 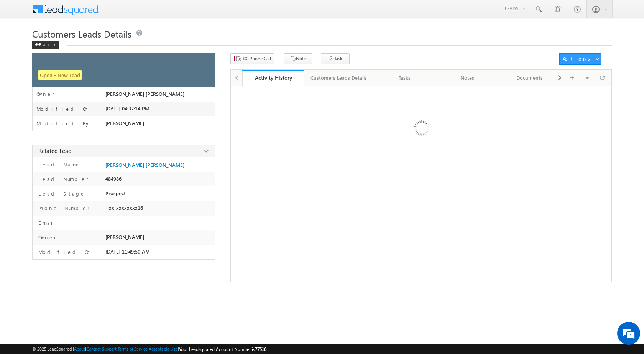 What do you see at coordinates (257, 59) in the screenshot?
I see `span: CC Phone Call` at bounding box center [257, 59].